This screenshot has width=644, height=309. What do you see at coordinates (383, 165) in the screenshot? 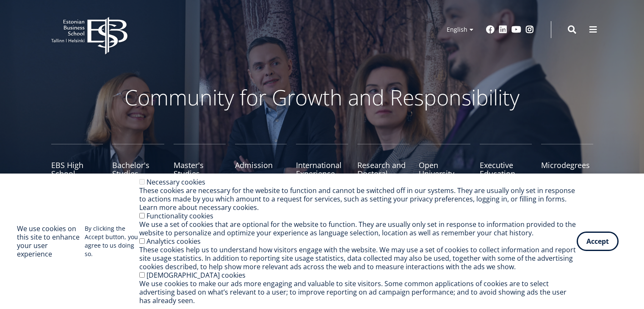
I see `a: Research and Doctoral Studies` at bounding box center [383, 165].